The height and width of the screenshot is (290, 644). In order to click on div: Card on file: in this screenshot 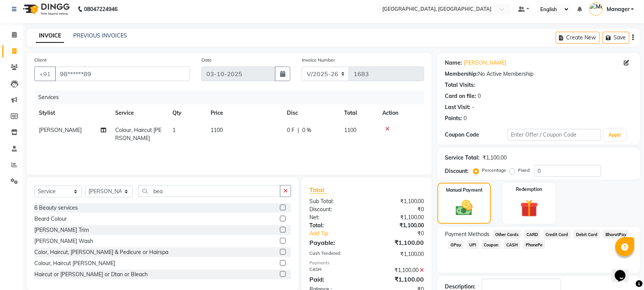, I will do `click(461, 96)`.